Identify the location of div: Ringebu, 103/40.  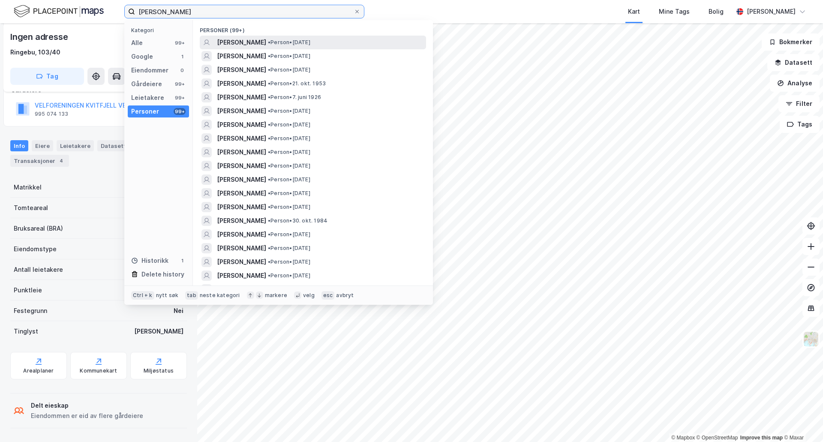
(35, 52).